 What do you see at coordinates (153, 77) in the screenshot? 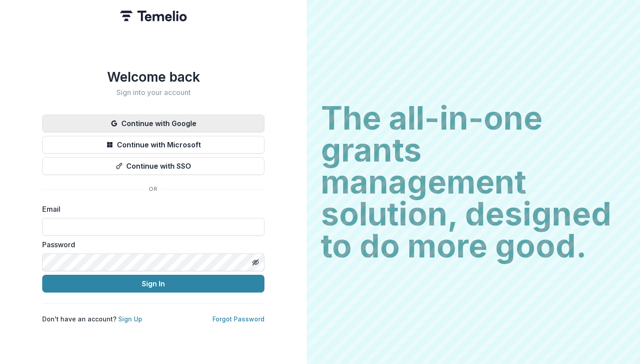
I see `h1: Welcome back` at bounding box center [153, 77].